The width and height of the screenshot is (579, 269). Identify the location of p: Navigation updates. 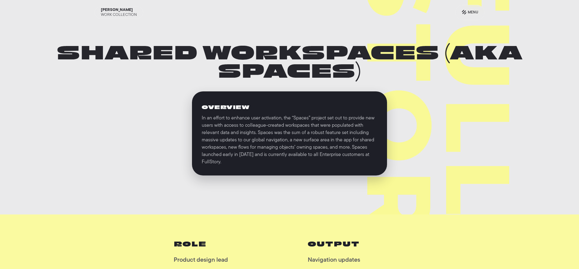
(357, 260).